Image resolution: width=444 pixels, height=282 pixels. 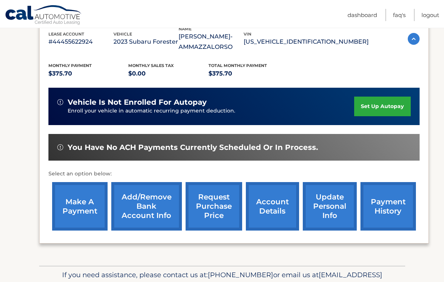 I want to click on span: lease account, so click(x=66, y=34).